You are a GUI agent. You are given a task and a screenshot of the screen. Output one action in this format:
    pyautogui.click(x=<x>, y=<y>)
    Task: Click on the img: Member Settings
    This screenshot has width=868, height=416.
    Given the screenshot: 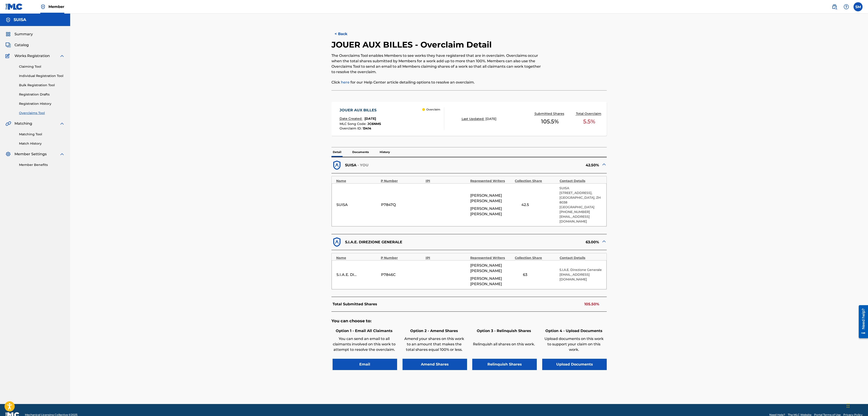 What is the action you would take?
    pyautogui.click(x=8, y=154)
    